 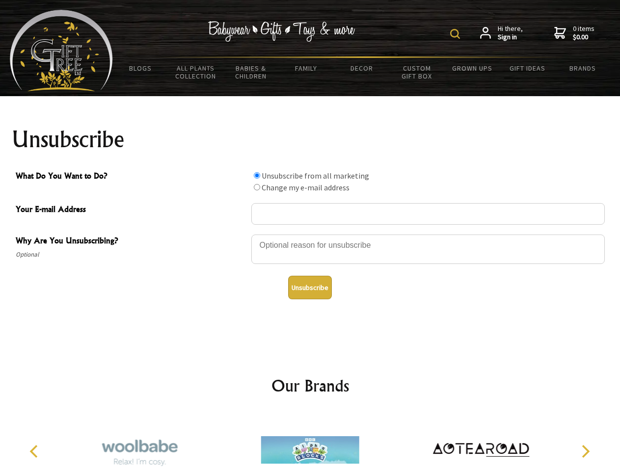 I want to click on span: What Do You Want to Do?, so click(x=131, y=177).